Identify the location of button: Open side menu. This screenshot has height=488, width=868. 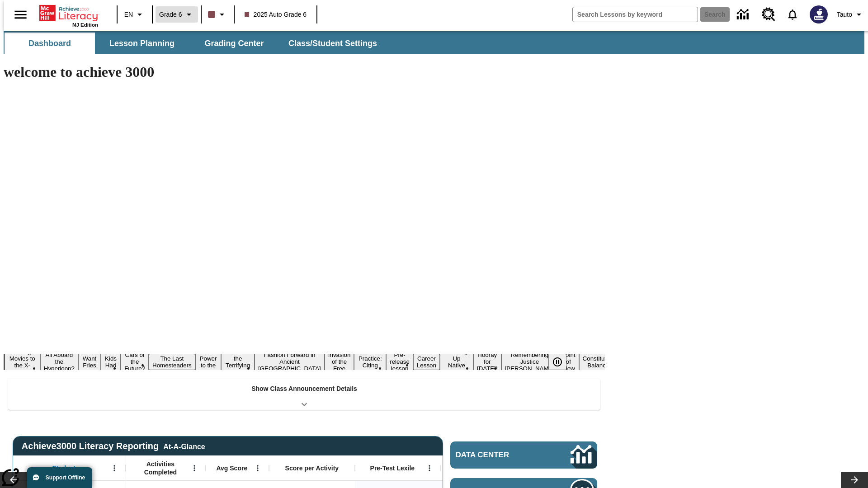
(21, 15).